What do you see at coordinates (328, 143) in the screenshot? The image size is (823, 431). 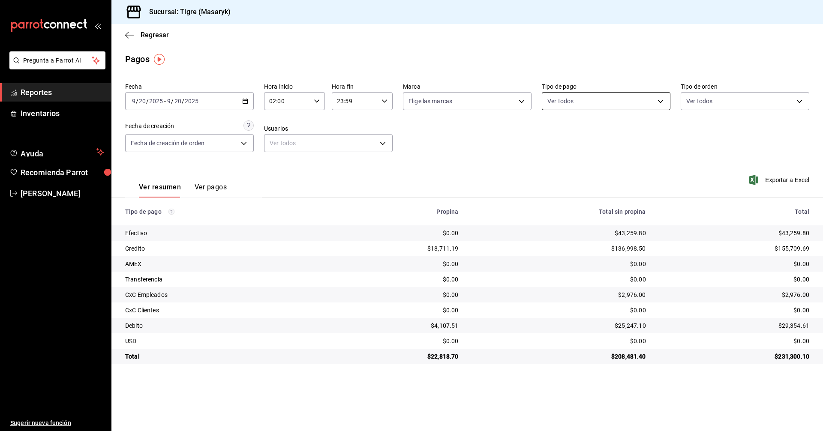 I see `div: Ver todos` at bounding box center [328, 143].